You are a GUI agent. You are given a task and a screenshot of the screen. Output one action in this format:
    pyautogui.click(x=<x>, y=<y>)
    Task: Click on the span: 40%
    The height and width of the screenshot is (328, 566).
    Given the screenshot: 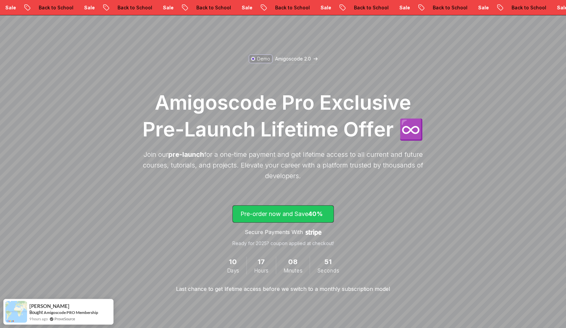 What is the action you would take?
    pyautogui.click(x=316, y=213)
    